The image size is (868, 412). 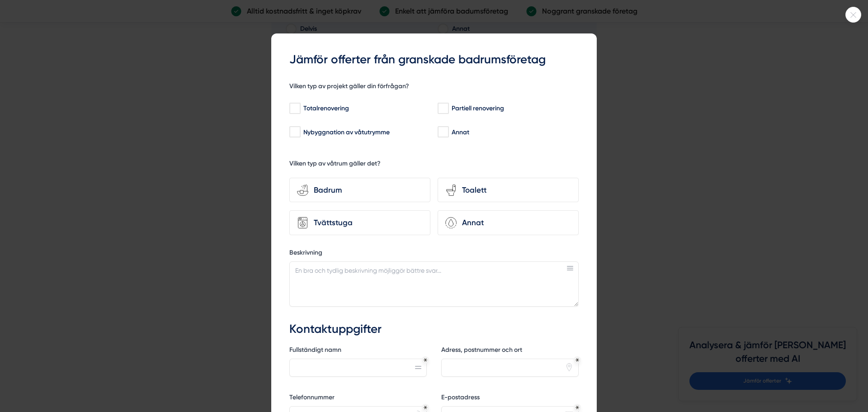 I want to click on label: Telefonnummer, so click(x=358, y=398).